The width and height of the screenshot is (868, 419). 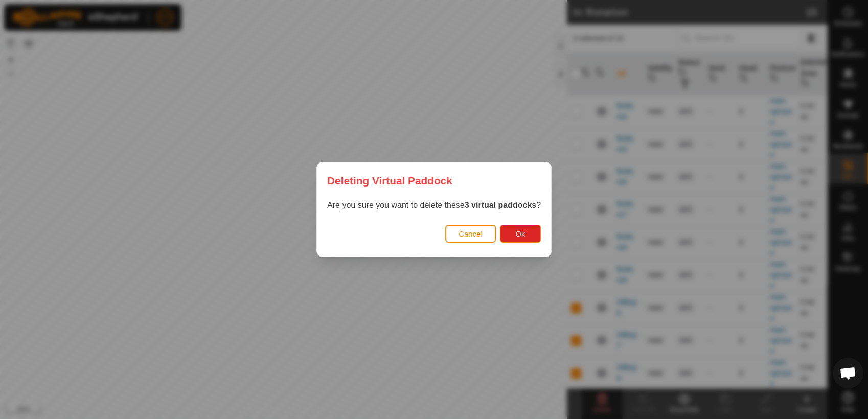 What do you see at coordinates (849, 373) in the screenshot?
I see `div: Open chat` at bounding box center [849, 373].